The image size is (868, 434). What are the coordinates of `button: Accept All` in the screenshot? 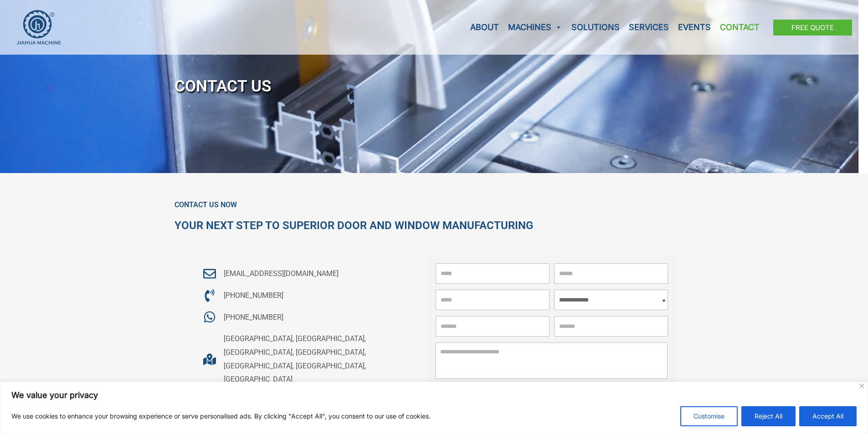 It's located at (828, 416).